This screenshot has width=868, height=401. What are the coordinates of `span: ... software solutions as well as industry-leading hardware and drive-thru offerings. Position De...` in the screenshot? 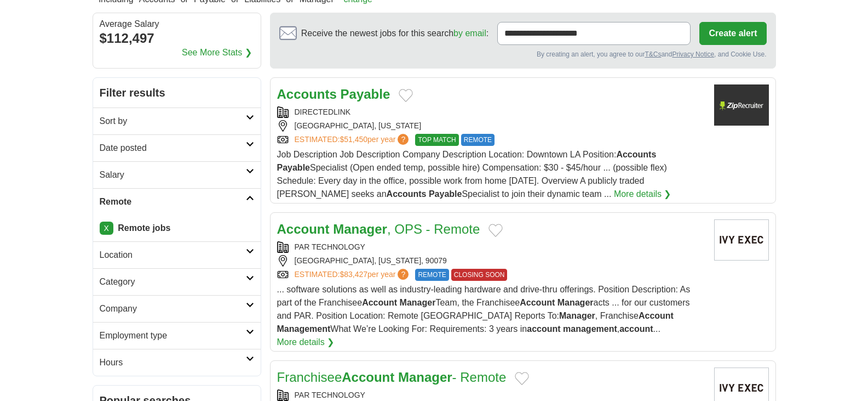 It's located at (484, 308).